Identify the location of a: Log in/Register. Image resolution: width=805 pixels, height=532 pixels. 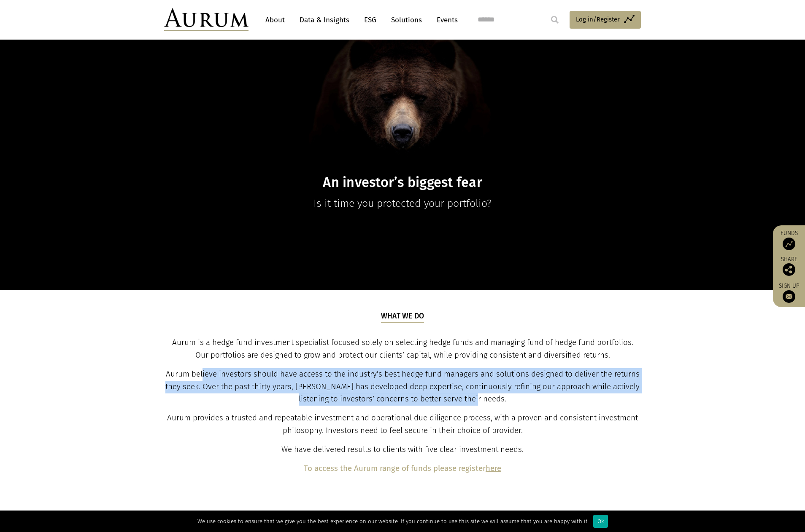
(604, 20).